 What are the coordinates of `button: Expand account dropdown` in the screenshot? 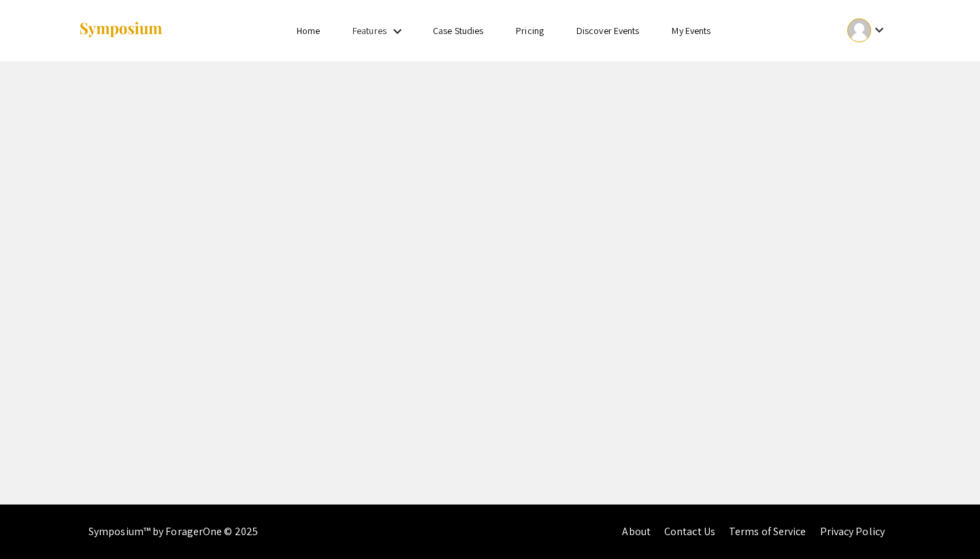 It's located at (866, 30).